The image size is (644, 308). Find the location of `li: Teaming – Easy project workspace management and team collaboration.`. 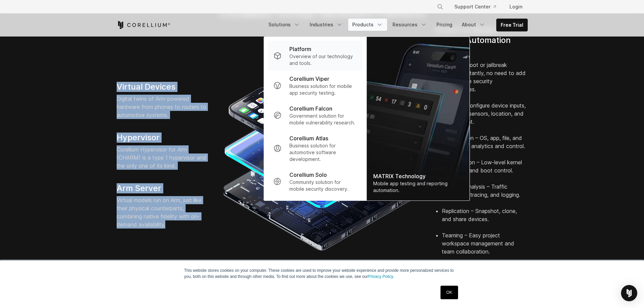

li: Teaming – Easy project workspace management and team collaboration. is located at coordinates (485, 247).